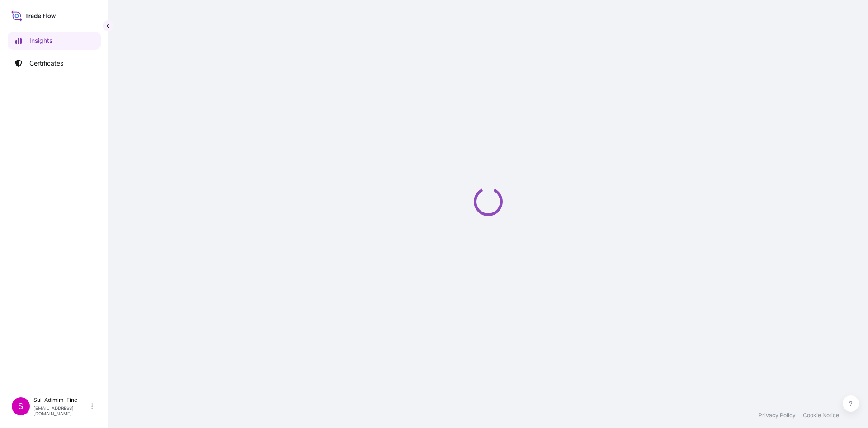 This screenshot has height=428, width=868. I want to click on a: Insights, so click(55, 41).